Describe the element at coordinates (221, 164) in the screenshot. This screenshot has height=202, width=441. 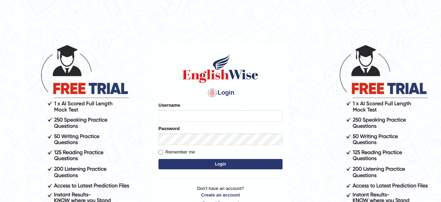
I see `button: Login` at that location.